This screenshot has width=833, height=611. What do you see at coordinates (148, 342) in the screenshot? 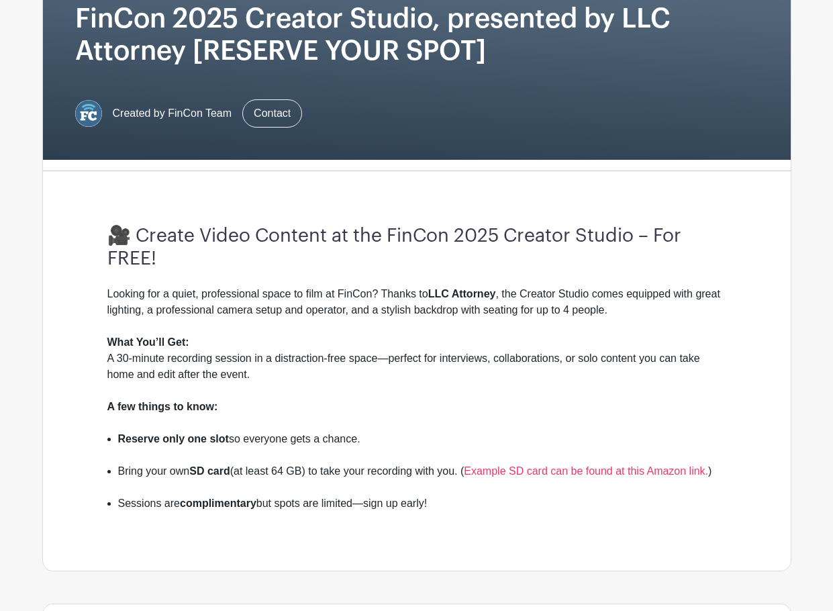
I see `strong: What You’ll Get:` at bounding box center [148, 342].